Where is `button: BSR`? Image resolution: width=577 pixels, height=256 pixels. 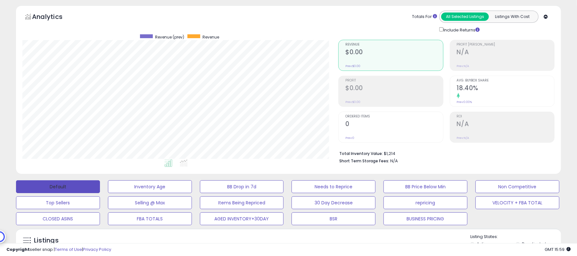
button: BSR is located at coordinates (333, 218).